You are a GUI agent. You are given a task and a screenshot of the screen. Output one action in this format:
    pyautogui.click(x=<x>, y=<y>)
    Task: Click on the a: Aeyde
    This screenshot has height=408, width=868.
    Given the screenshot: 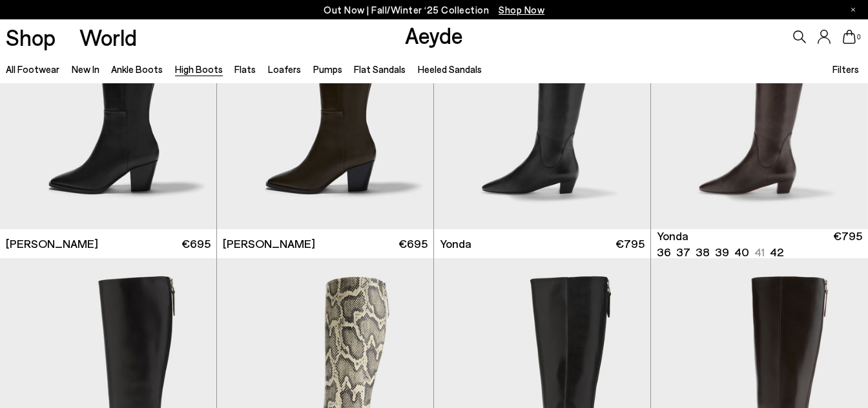 What is the action you would take?
    pyautogui.click(x=434, y=35)
    